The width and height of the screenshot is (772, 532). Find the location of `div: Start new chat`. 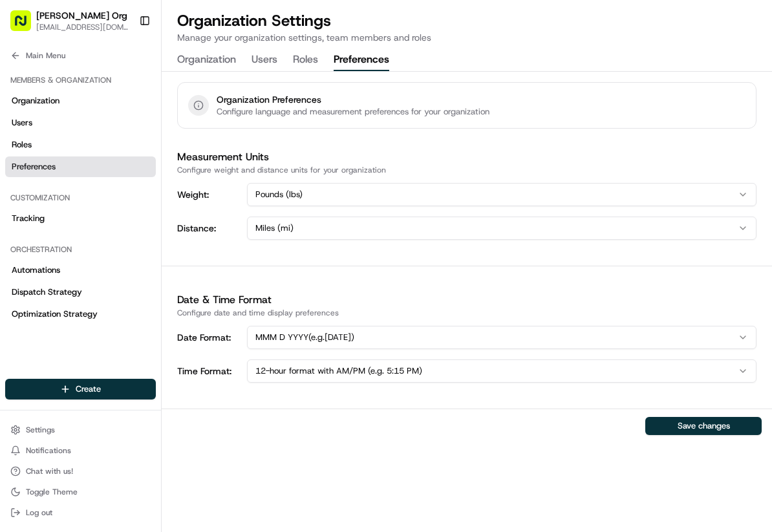

div: Start new chat is located at coordinates (128, 130).